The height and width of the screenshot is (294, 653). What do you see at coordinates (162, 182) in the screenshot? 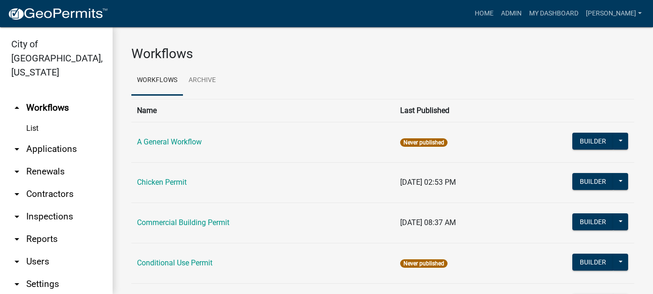
I see `a: Chicken Permit` at bounding box center [162, 182].